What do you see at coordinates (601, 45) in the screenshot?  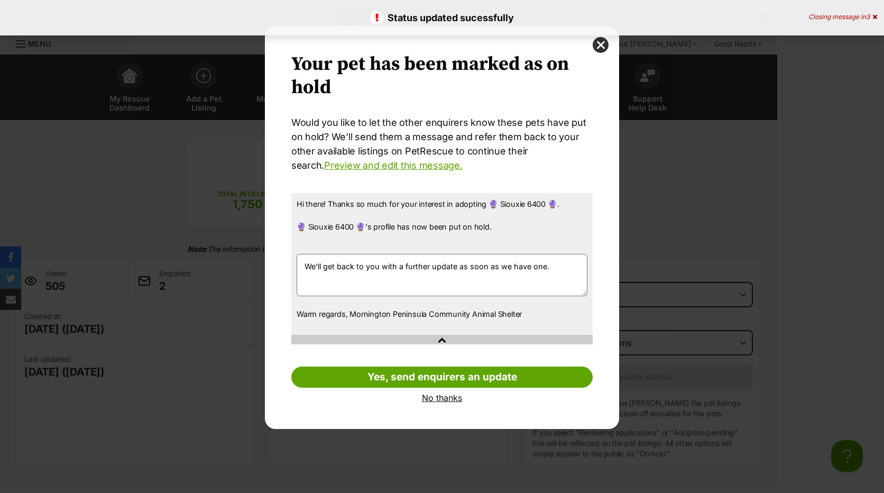 I see `button: close` at bounding box center [601, 45].